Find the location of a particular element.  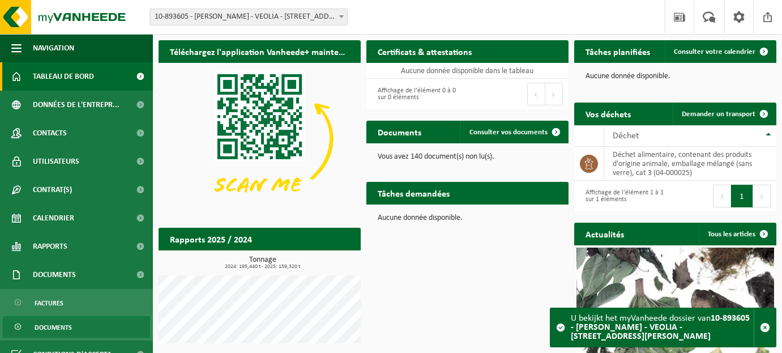

span: Contacts is located at coordinates (50, 133).